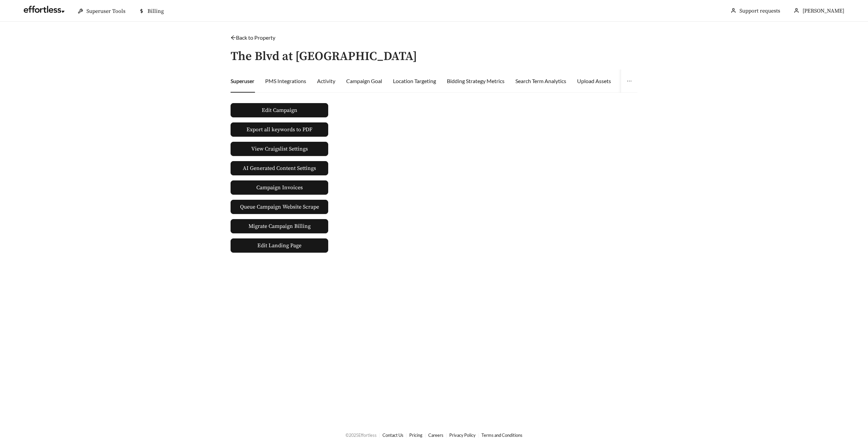  Describe the element at coordinates (279, 226) in the screenshot. I see `span: Migrate Campaign Billing` at that location.